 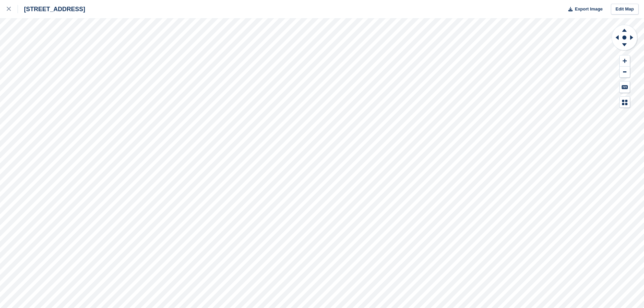 I want to click on button: Zoom In, so click(x=625, y=61).